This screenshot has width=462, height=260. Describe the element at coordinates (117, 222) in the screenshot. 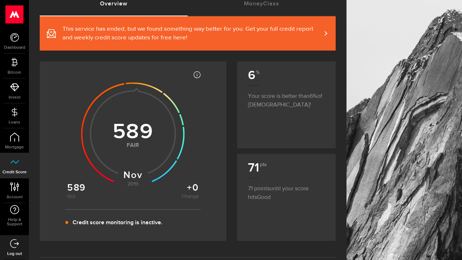

I see `p: Credit score monitoring is inactive.` at that location.